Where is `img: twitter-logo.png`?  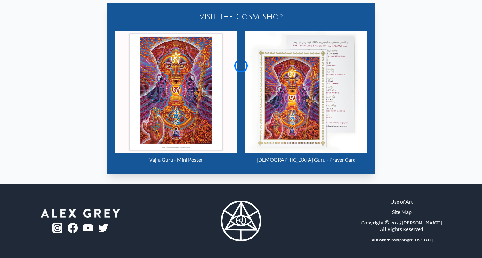 img: twitter-logo.png is located at coordinates (103, 228).